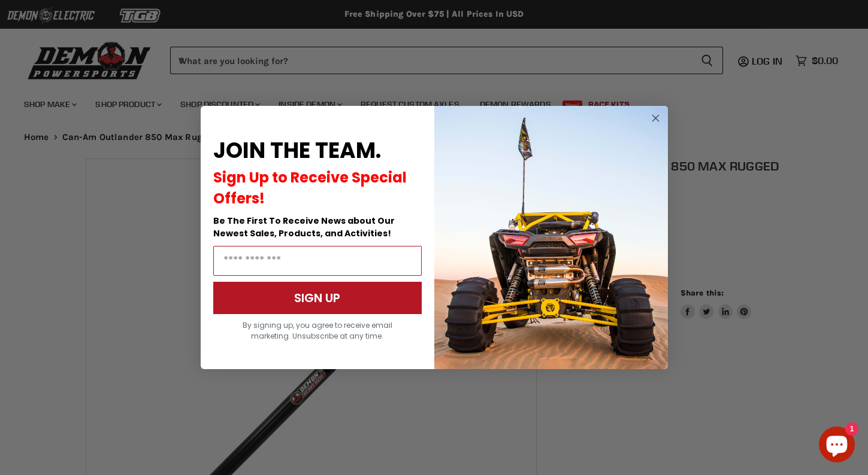 The image size is (868, 475). I want to click on img: a9095488-b6e7-41ba-879d-588abfab540b.jpeg, so click(551, 238).